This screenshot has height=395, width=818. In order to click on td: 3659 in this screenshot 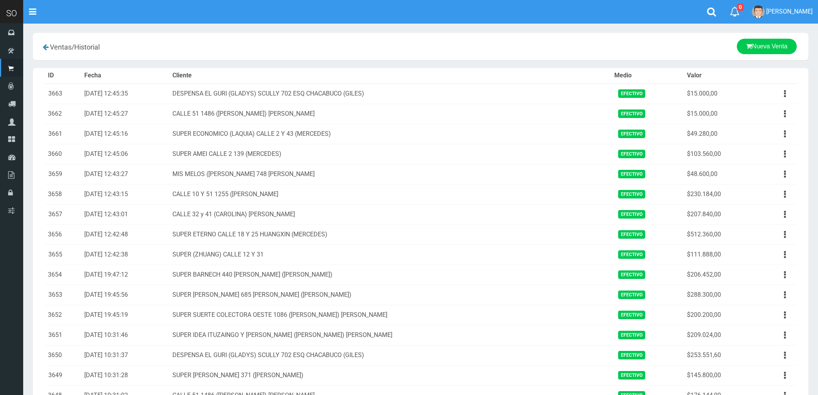, I will do `click(63, 174)`.